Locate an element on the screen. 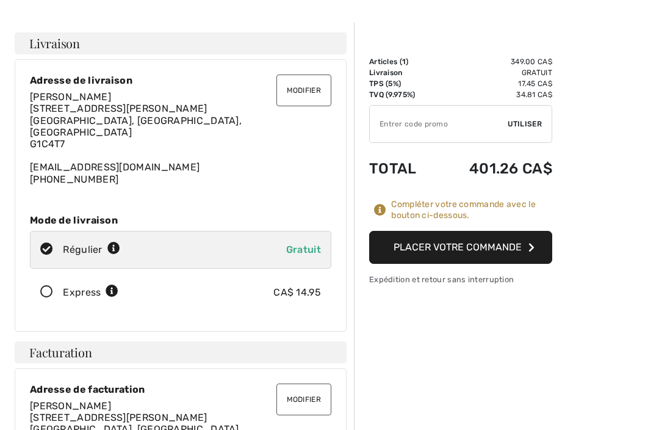 This screenshot has height=430, width=659. td: Gratuit is located at coordinates (494, 73).